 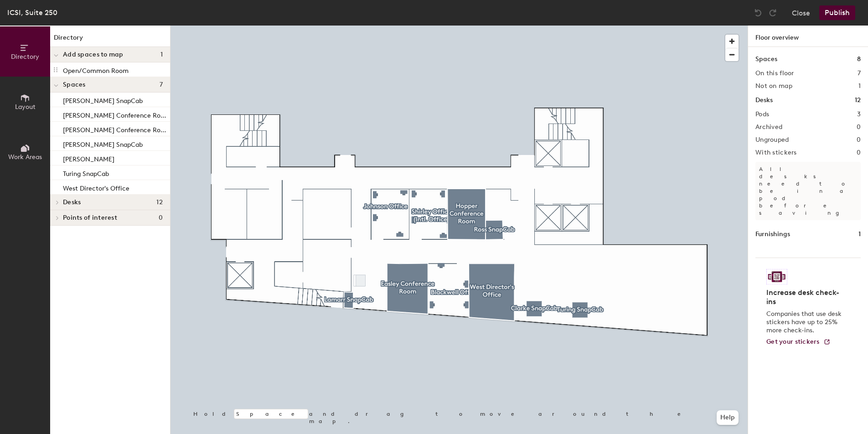 I want to click on h2: With stickers, so click(x=776, y=153).